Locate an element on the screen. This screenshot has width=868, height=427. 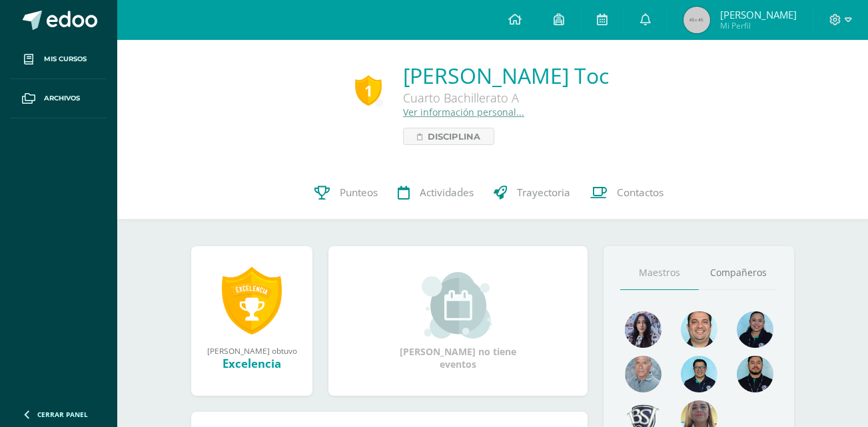
div: Excelencia is located at coordinates (252, 363).